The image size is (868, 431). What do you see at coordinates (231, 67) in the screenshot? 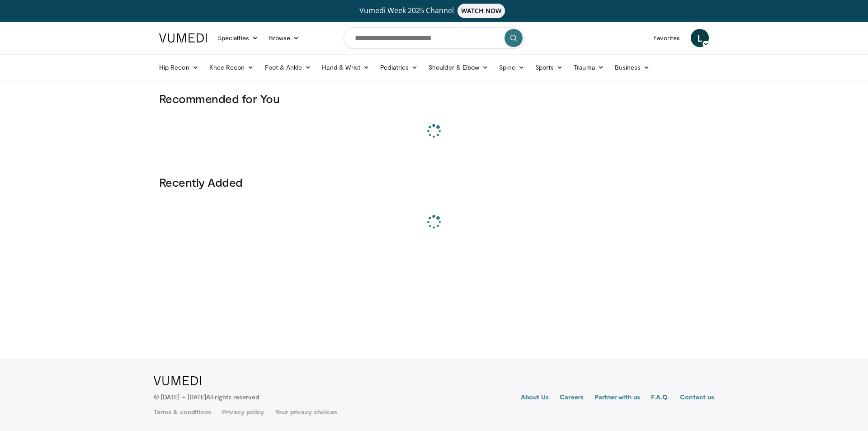
I see `a: Knee Recon` at bounding box center [231, 67].